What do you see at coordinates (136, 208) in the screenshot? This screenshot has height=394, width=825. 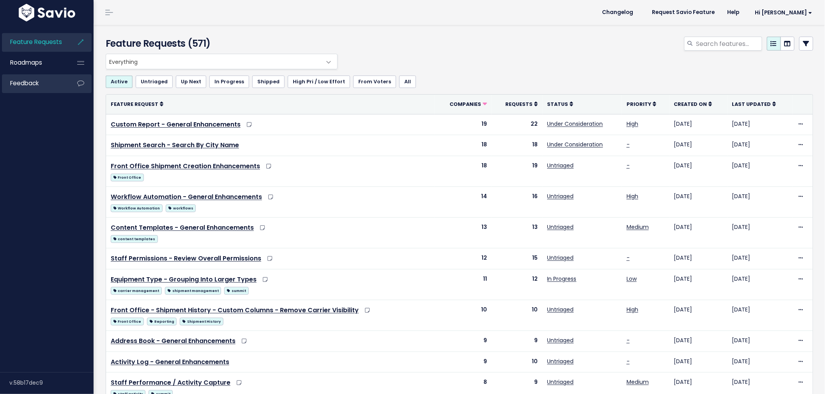 I see `a: Workflow Automation` at bounding box center [136, 208].